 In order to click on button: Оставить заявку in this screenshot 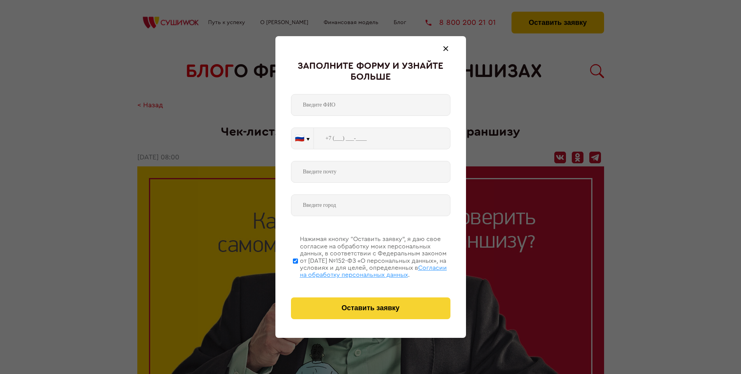, I will do `click(371, 309)`.